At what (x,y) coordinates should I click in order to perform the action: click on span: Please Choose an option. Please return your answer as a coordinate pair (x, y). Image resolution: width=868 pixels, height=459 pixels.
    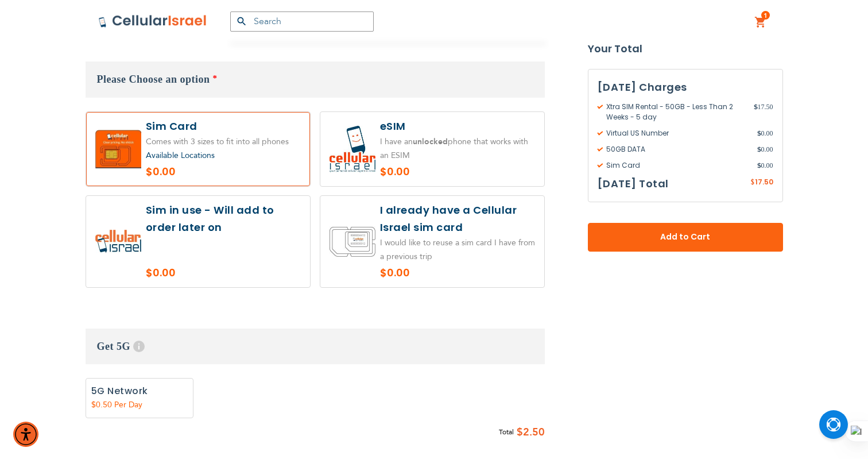
    Looking at the image, I should click on (153, 79).